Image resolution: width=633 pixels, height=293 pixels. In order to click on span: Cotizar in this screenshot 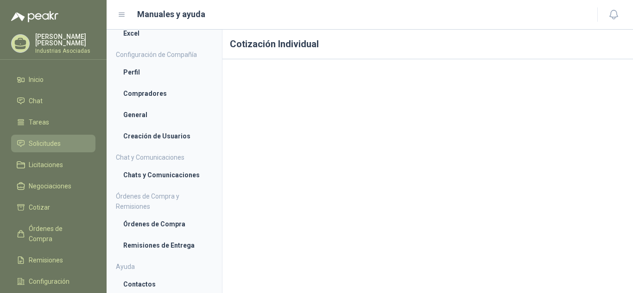, I will do `click(39, 207)`.